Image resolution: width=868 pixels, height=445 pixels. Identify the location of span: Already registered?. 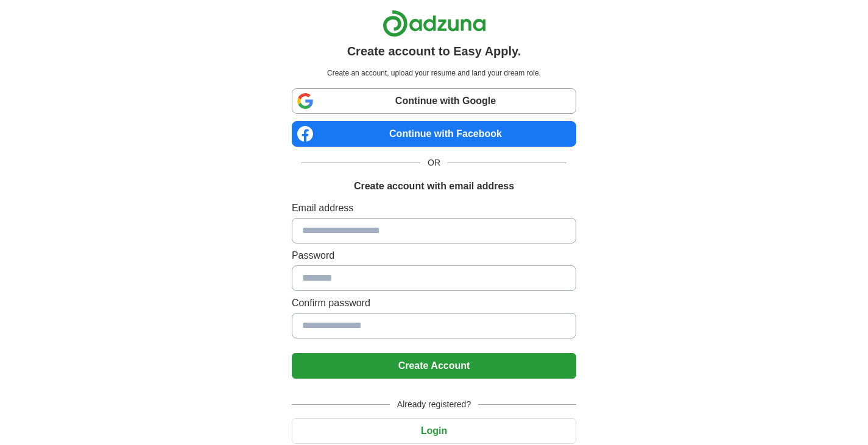
(434, 404).